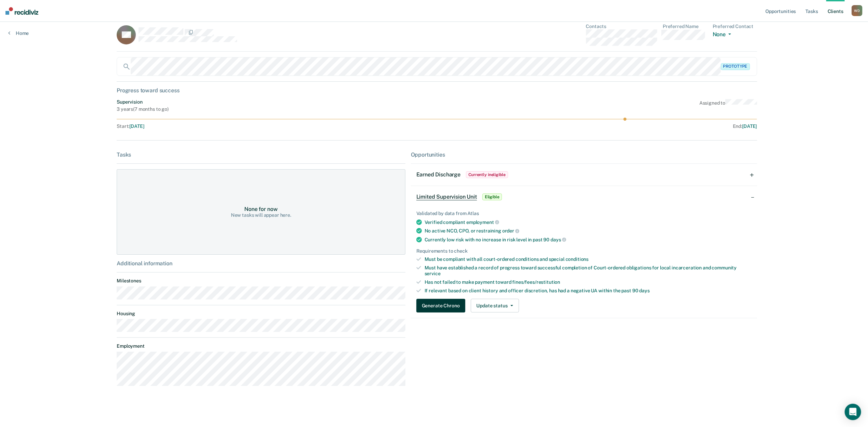  What do you see at coordinates (857, 10) in the screenshot?
I see `button: WD` at bounding box center [857, 10].